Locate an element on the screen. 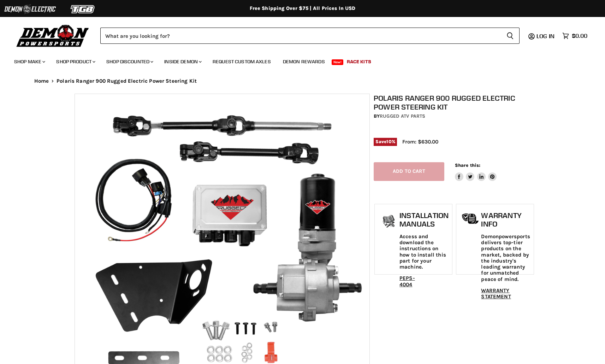 This screenshot has width=605, height=364. a: $0.00 is located at coordinates (575, 36).